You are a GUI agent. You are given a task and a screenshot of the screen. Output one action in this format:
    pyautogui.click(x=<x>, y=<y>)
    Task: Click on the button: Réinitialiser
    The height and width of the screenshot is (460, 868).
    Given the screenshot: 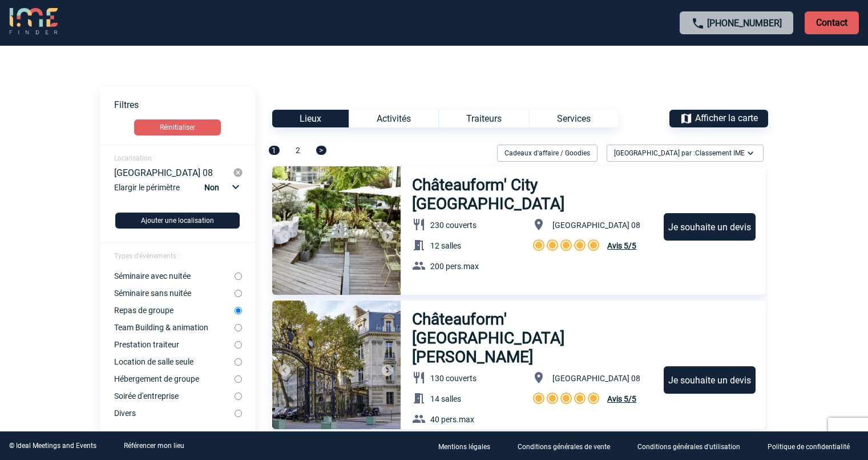 What is the action you would take?
    pyautogui.click(x=177, y=127)
    